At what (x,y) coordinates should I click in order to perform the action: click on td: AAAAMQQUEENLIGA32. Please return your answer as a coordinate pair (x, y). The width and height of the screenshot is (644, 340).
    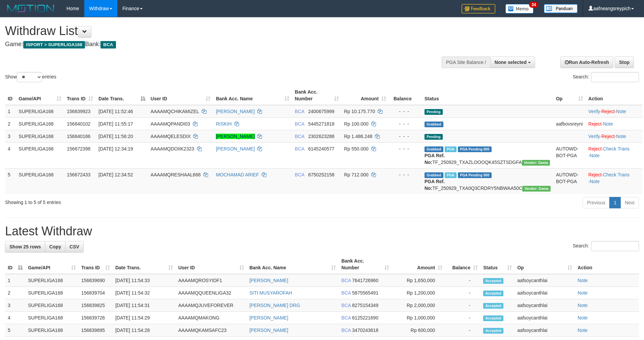
    Looking at the image, I should click on (211, 293).